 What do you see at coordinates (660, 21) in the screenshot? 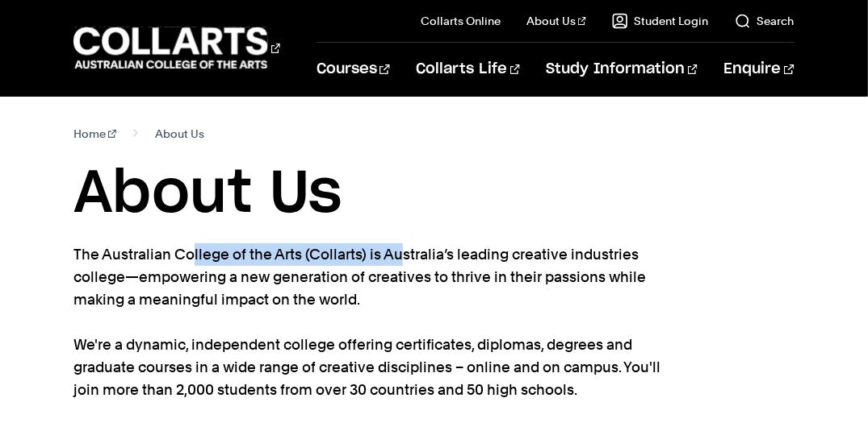
I see `a: Student Login` at bounding box center [660, 21].